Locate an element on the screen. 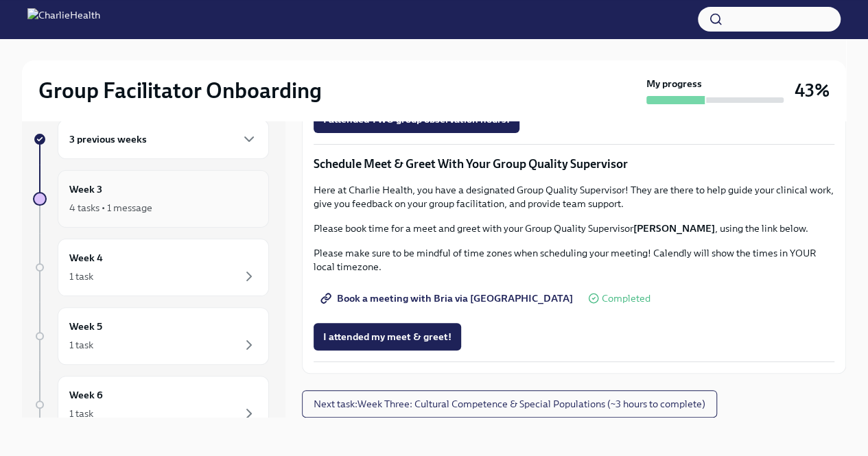 The image size is (868, 456). span: Completed is located at coordinates (626, 298).